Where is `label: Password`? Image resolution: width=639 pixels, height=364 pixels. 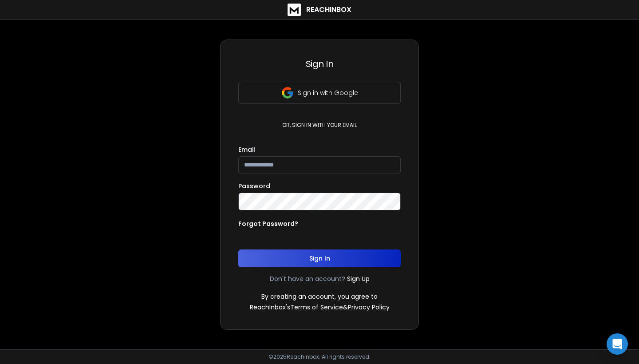 label: Password is located at coordinates (254, 186).